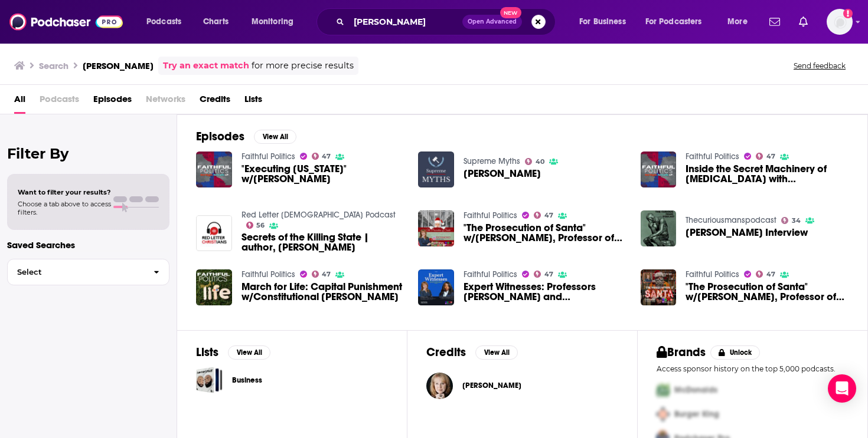 This screenshot has width=868, height=438. What do you see at coordinates (492, 22) in the screenshot?
I see `span: Open Advanced` at bounding box center [492, 22].